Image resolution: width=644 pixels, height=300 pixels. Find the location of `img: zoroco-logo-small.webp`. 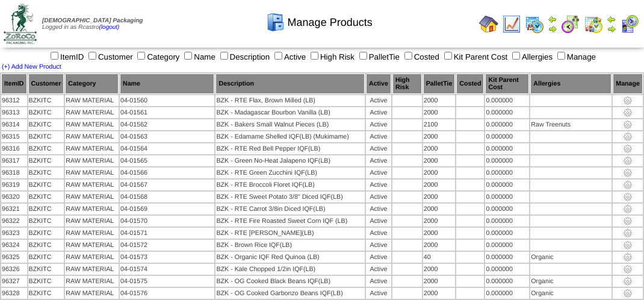

img: zoroco-logo-small.webp is located at coordinates (20, 23).